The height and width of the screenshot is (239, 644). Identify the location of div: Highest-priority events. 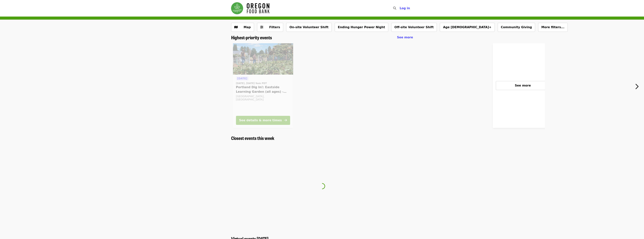
(322, 37).